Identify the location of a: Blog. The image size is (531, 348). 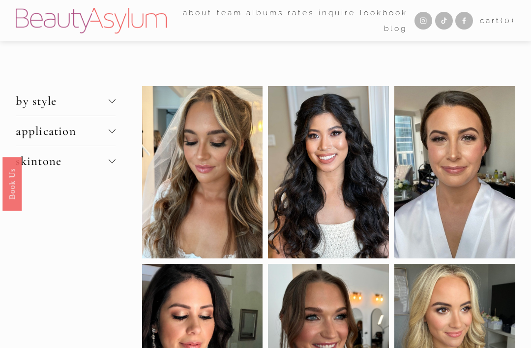
(396, 28).